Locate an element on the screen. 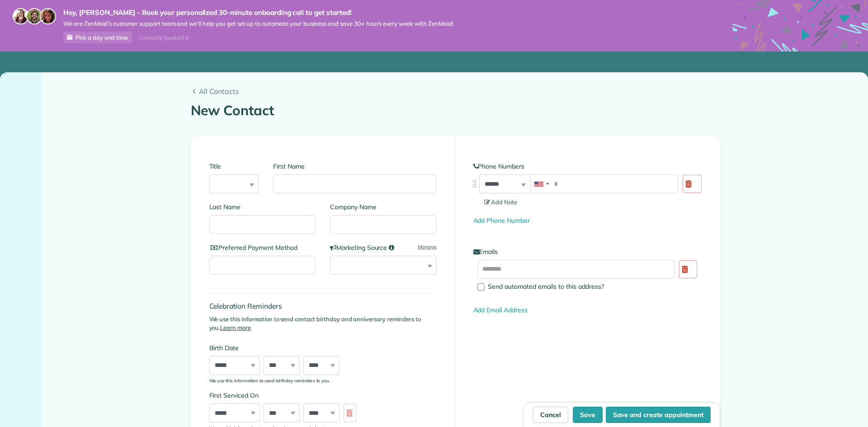 This screenshot has width=868, height=427. a: All Contacts is located at coordinates (455, 92).